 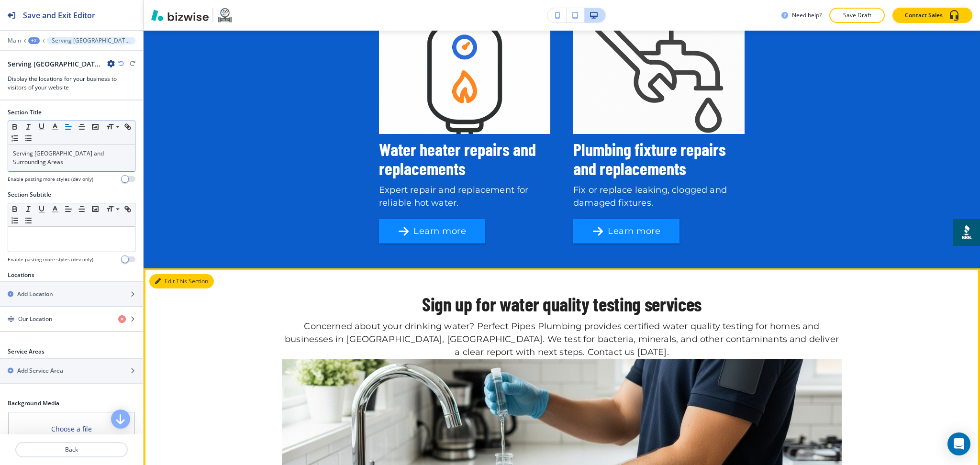 What do you see at coordinates (958, 443) in the screenshot?
I see `div: Open Intercom Messenger` at bounding box center [958, 443].